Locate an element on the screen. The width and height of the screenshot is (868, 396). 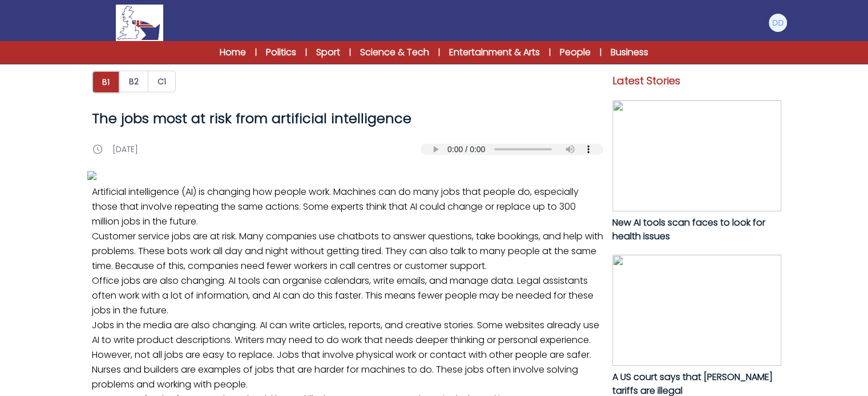
p: Latest Stories is located at coordinates (697, 81).